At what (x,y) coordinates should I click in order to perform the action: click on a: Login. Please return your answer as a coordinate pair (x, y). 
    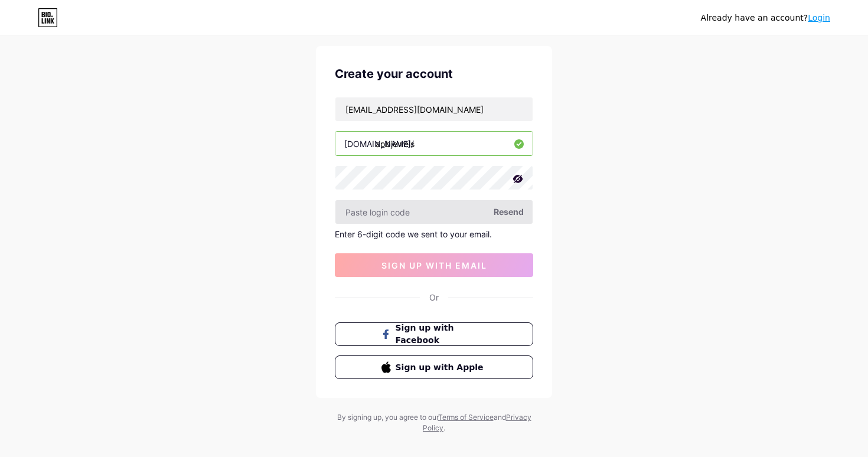
    Looking at the image, I should click on (819, 18).